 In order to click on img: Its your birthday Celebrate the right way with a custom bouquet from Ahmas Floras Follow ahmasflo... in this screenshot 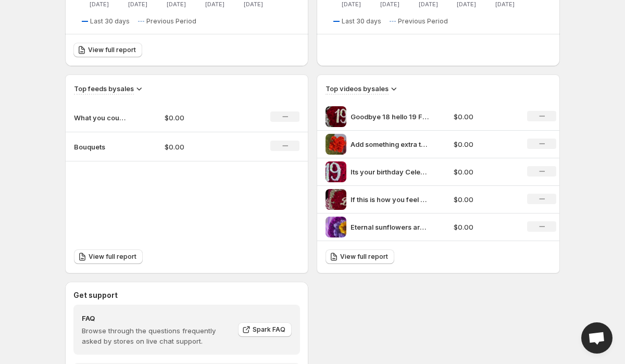, I will do `click(336, 172)`.